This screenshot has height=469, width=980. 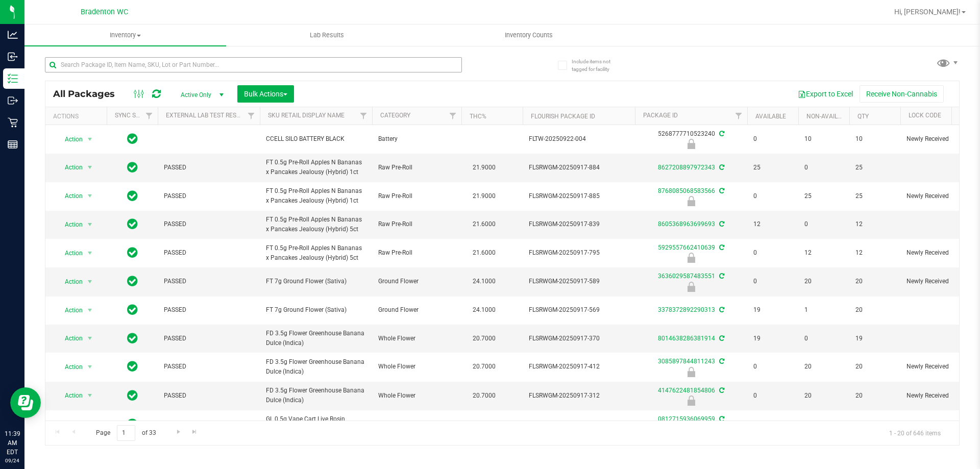 What do you see at coordinates (863, 116) in the screenshot?
I see `a: Qty` at bounding box center [863, 116].